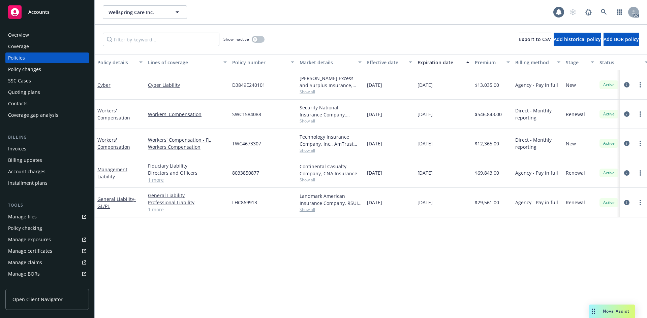  What do you see at coordinates (47, 115) in the screenshot?
I see `a: Coverage gap analysis` at bounding box center [47, 115].